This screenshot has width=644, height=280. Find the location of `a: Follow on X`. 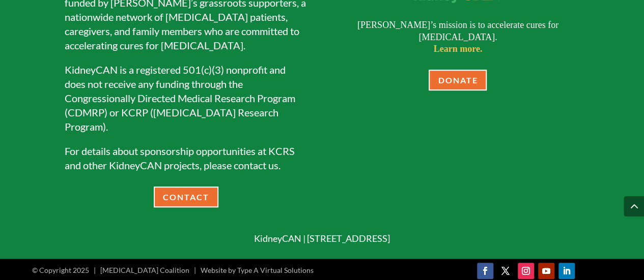

a: Follow on X is located at coordinates (505, 271).